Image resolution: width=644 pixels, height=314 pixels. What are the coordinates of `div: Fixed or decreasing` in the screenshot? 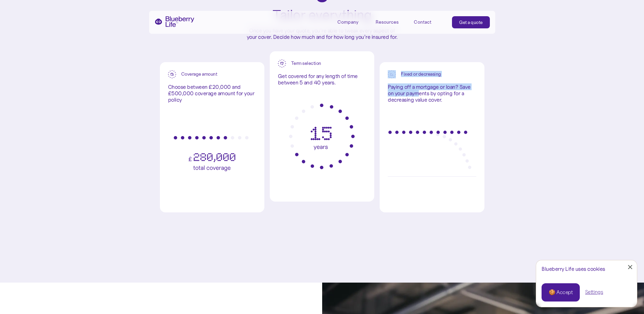 It's located at (421, 74).